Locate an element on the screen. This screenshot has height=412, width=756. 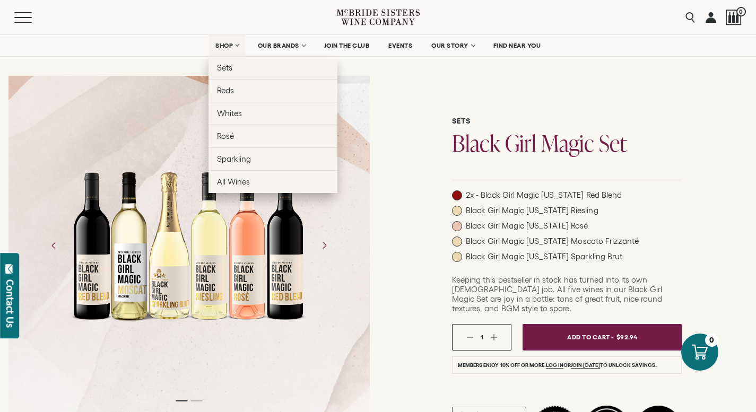
a: Reds is located at coordinates (273, 90).